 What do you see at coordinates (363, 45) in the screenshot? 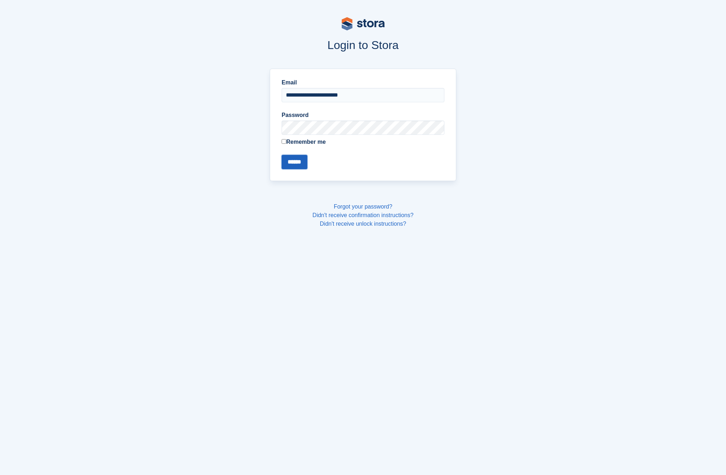
I see `h1: Login to Stora` at bounding box center [363, 45].